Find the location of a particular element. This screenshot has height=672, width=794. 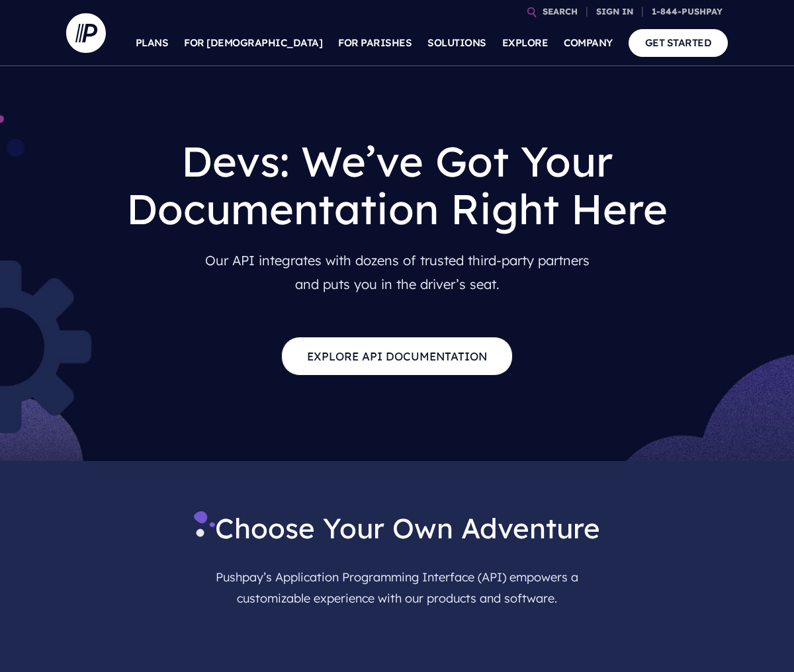

a: COMPANY is located at coordinates (589, 43).